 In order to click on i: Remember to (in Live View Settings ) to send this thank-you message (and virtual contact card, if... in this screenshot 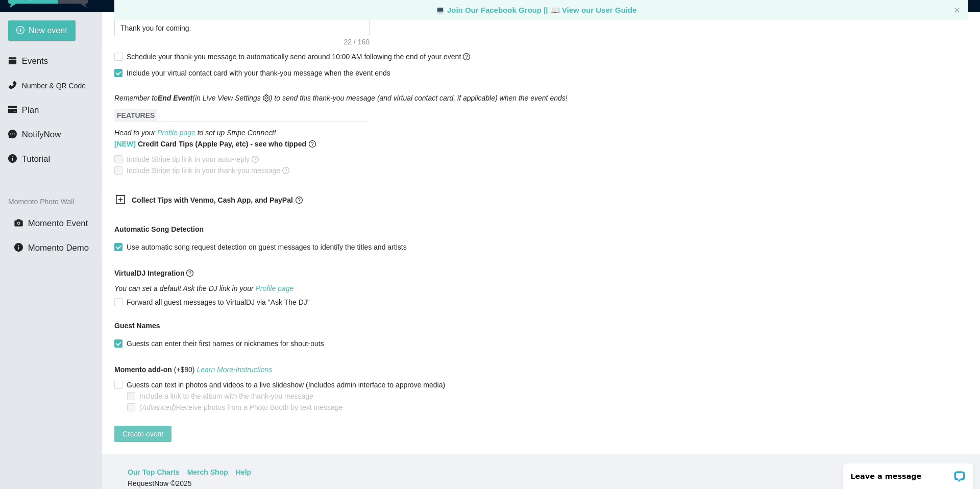, I will do `click(341, 98)`.